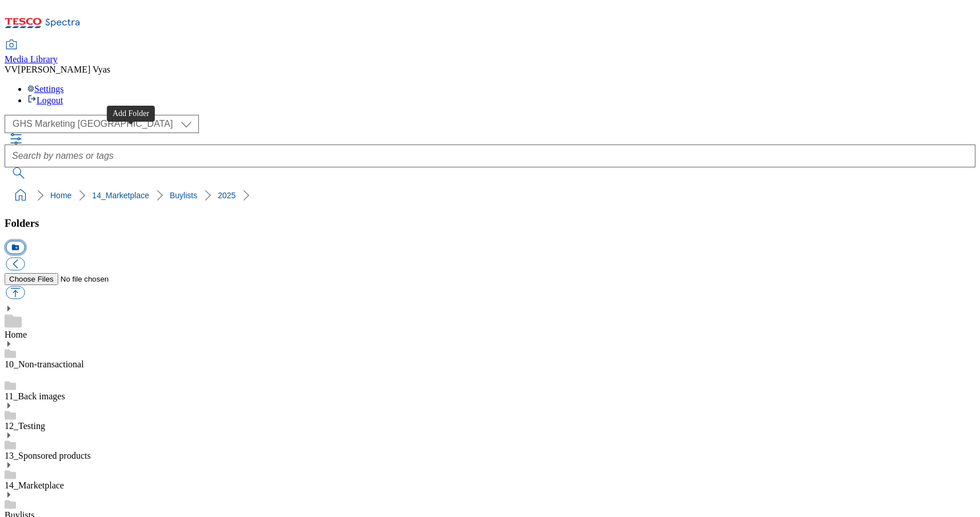  What do you see at coordinates (11, 69) in the screenshot?
I see `span: VV` at bounding box center [11, 69].